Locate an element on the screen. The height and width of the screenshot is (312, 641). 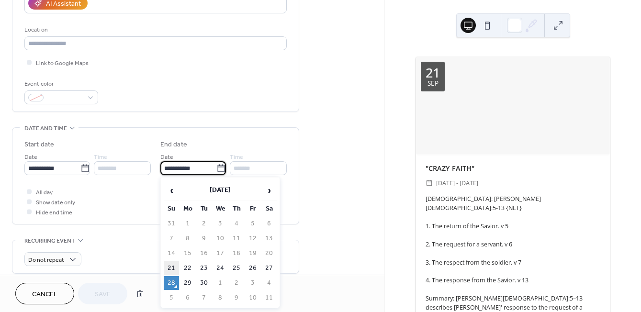
th: We is located at coordinates (220, 209).